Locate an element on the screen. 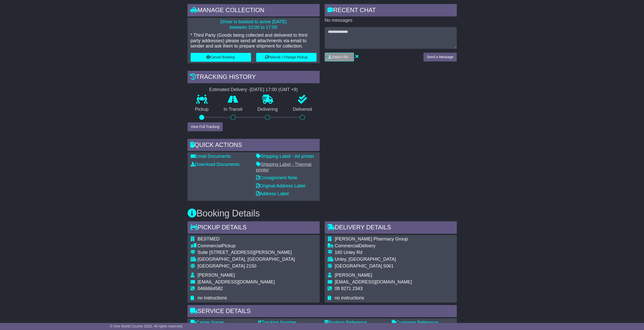 This screenshot has height=330, width=644. span: 0466664582 is located at coordinates (210, 289).